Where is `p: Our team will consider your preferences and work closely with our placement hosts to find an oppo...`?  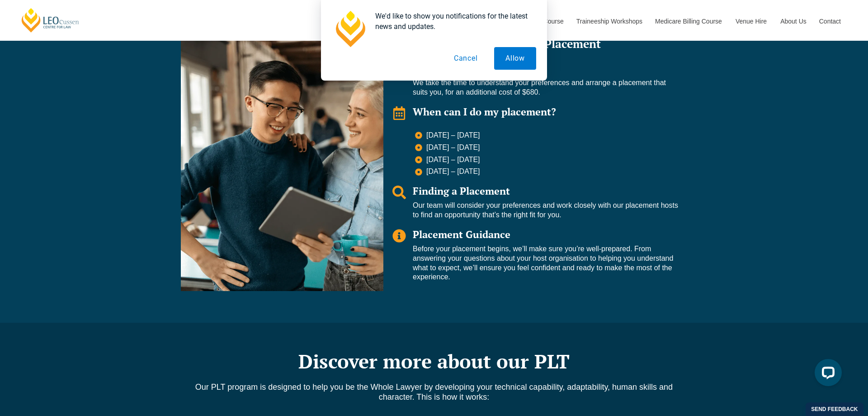
p: Our team will consider your preferences and work closely with our placement hosts to find an oppo... is located at coordinates (545, 210).